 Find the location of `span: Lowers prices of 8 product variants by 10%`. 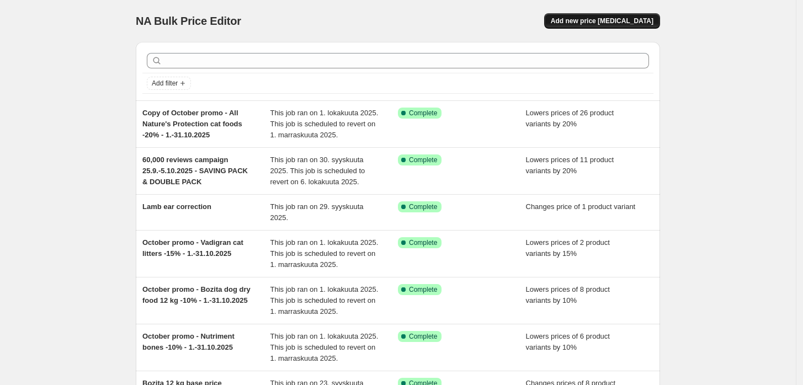

span: Lowers prices of 8 product variants by 10% is located at coordinates (568, 295).